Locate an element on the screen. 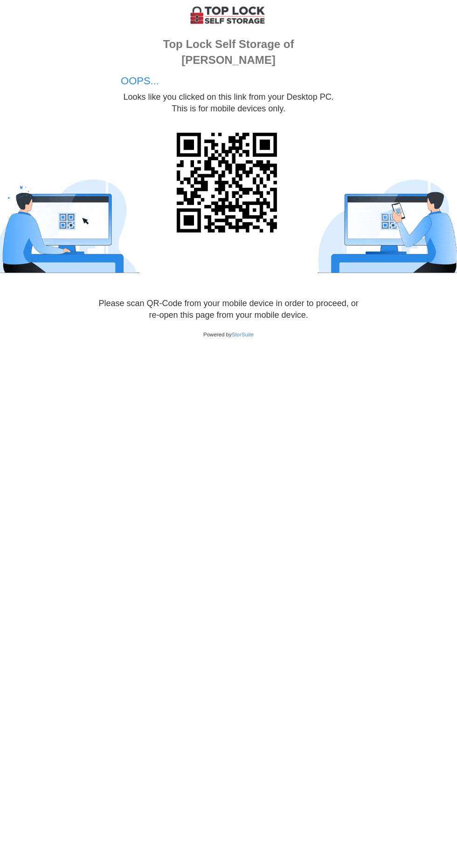  h5: OOPS... is located at coordinates (228, 81).